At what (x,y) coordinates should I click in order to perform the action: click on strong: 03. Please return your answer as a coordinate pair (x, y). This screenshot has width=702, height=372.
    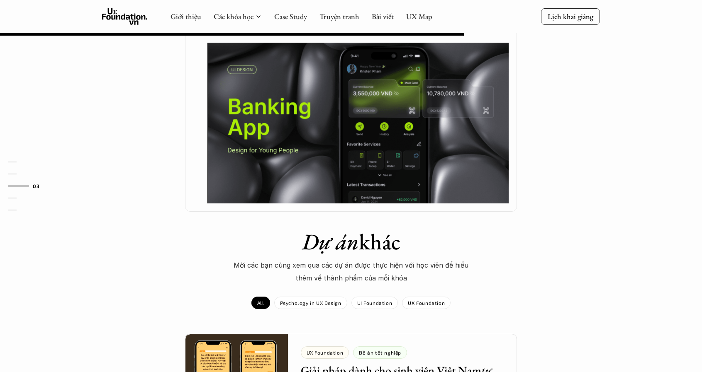
    Looking at the image, I should click on (36, 186).